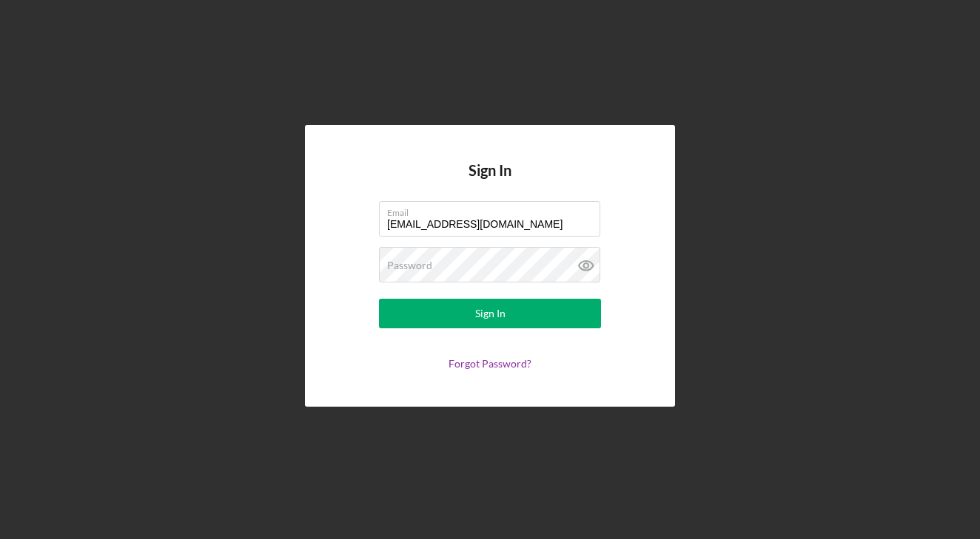  I want to click on div: Sign In, so click(490, 314).